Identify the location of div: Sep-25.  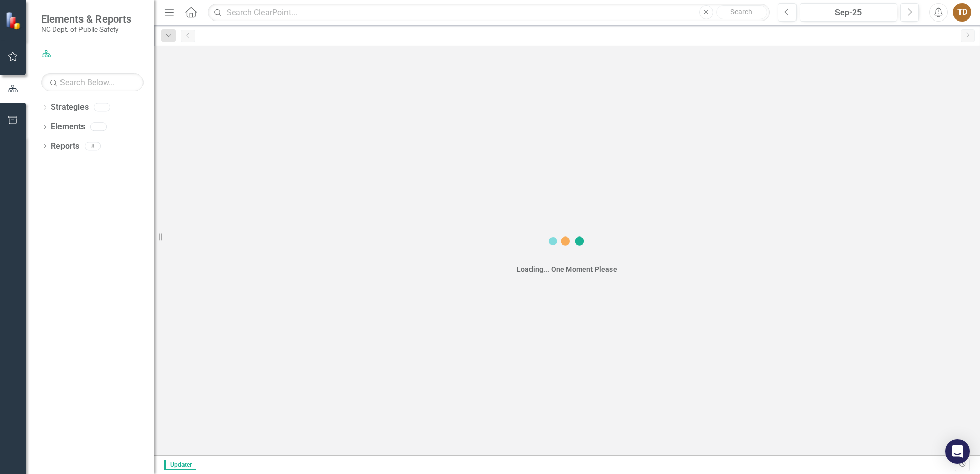
(848, 13).